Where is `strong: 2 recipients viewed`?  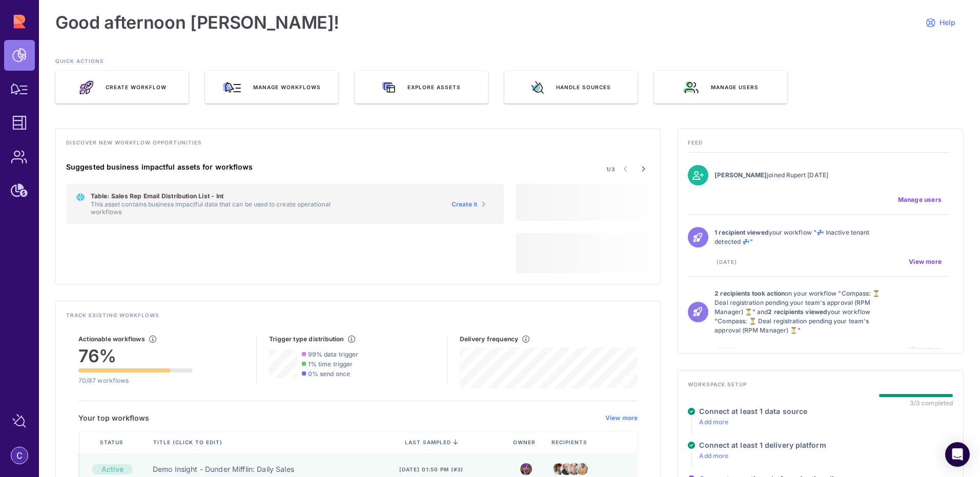
strong: 2 recipients viewed is located at coordinates (797, 312).